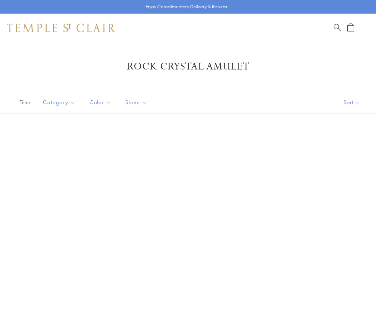 The image size is (376, 318). I want to click on button: Open navigation, so click(365, 28).